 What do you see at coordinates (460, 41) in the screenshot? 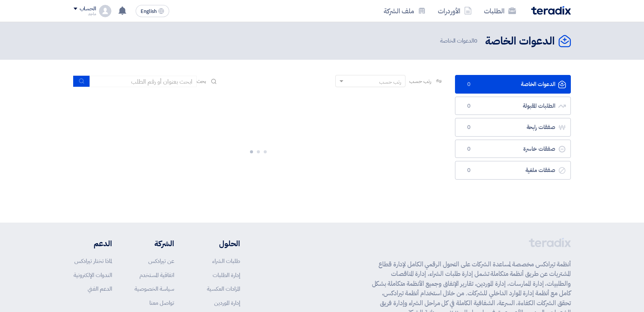
I see `span: الدعوات الخاصة` at bounding box center [460, 41].